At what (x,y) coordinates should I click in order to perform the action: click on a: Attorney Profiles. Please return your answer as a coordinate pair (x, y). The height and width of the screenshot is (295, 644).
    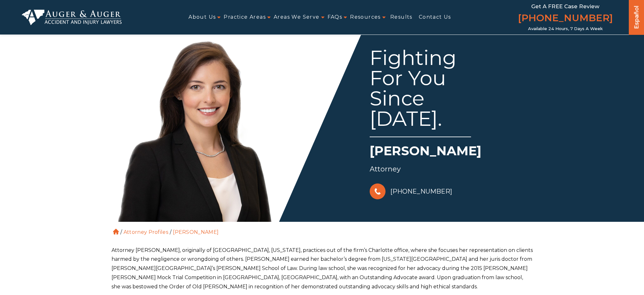
    Looking at the image, I should click on (146, 232).